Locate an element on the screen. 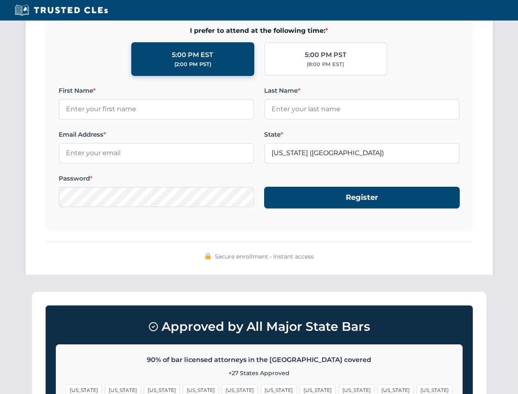  input: Enter your last name is located at coordinates (362, 109).